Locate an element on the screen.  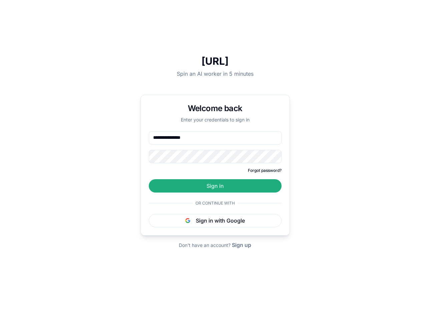
button: Sign in is located at coordinates (215, 186).